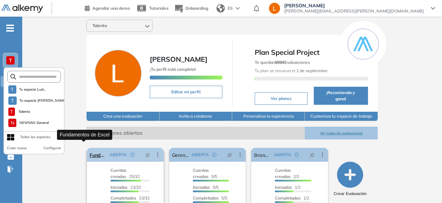  I want to click on div: Todos los espacios, so click(35, 137).